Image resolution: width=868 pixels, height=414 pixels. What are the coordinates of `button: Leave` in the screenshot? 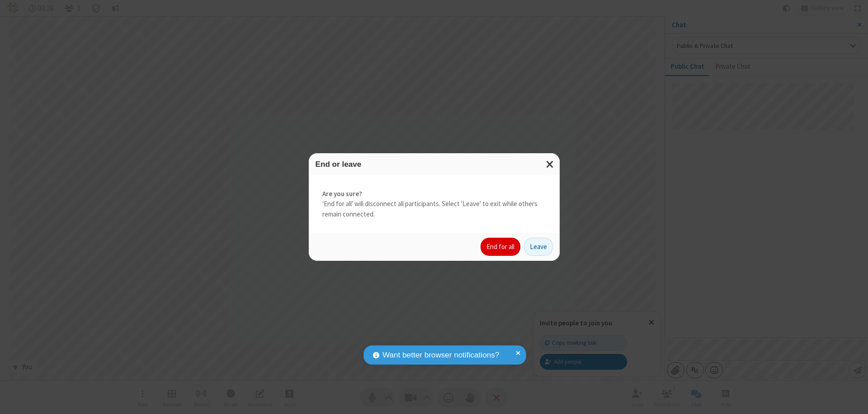 It's located at (538, 247).